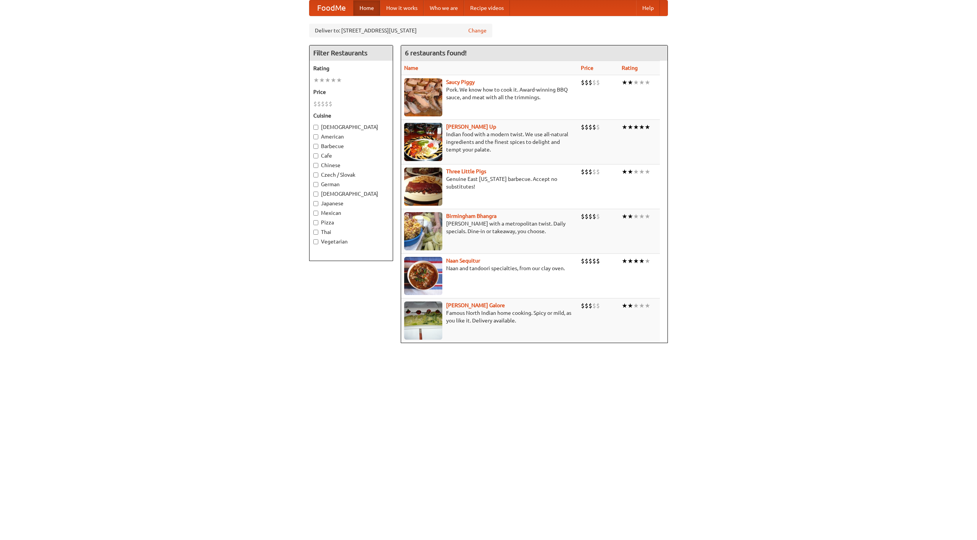 The image size is (977, 540). I want to click on h5: Rating, so click(351, 68).